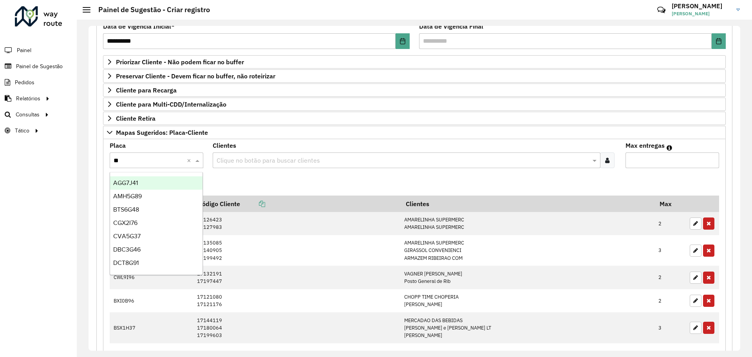 This screenshot has height=357, width=752. Describe the element at coordinates (527, 250) in the screenshot. I see `td: AMARELINHA SUPERMERC GIRASSOL CONVENIENCI ARMAZEM RIBEIRAO COM` at that location.